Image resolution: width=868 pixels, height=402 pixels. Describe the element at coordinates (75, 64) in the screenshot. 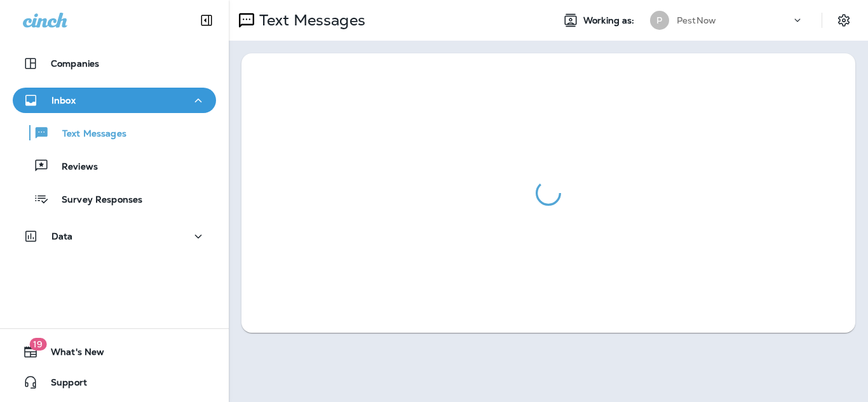

I see `p: Companies` at that location.